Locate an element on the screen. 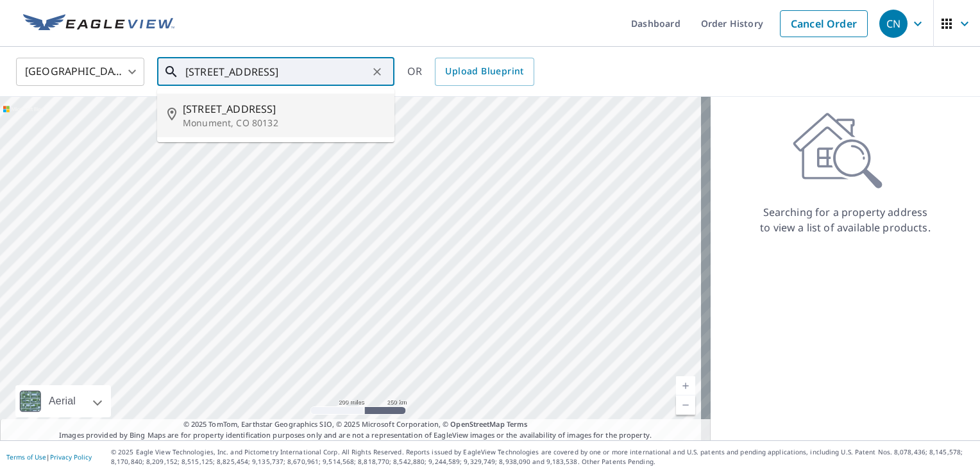  a: Current Level 5, Zoom Out is located at coordinates (685, 405).